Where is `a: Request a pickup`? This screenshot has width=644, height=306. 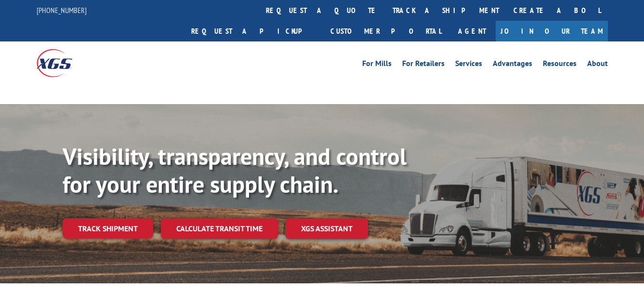 a: Request a pickup is located at coordinates (253, 30).